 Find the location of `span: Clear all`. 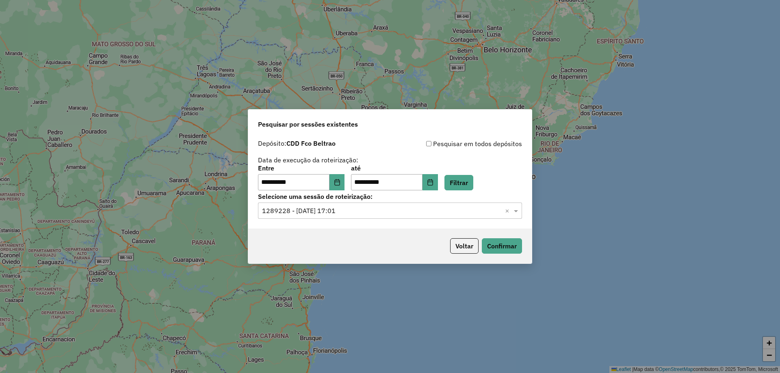

span: Clear all is located at coordinates (508, 211).